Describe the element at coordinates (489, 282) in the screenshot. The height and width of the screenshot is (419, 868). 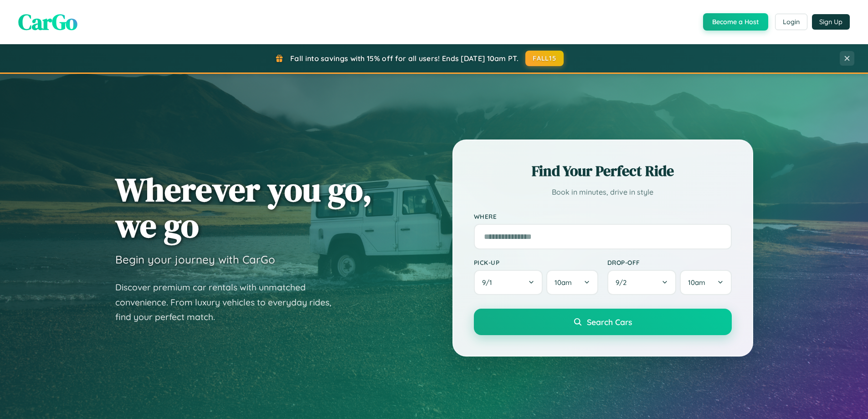
I see `span: 9 / 1` at that location.